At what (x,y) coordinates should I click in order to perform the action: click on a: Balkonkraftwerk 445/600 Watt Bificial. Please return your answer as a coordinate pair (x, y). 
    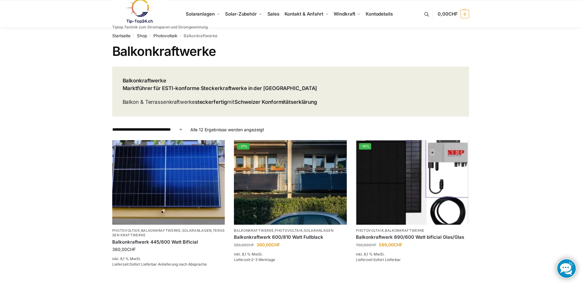
    Looking at the image, I should click on (169, 242).